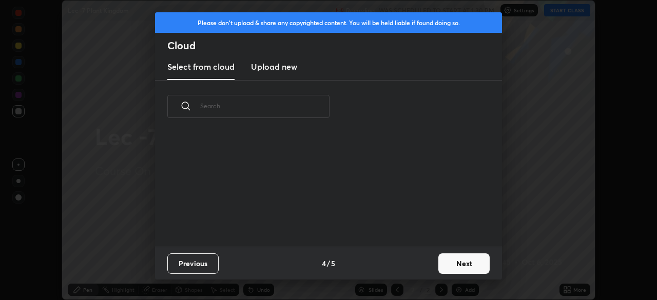  What do you see at coordinates (324, 263) in the screenshot?
I see `h4: 4` at bounding box center [324, 263].